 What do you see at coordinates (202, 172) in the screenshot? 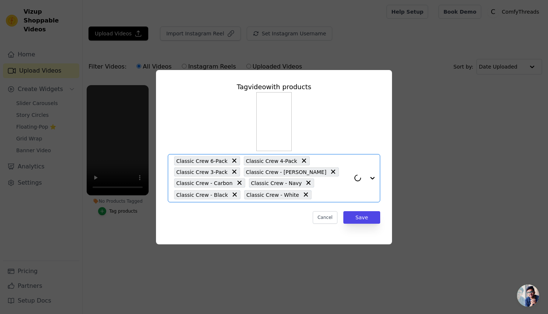
I see `span: Classic Crew 3-Pack` at bounding box center [202, 172].